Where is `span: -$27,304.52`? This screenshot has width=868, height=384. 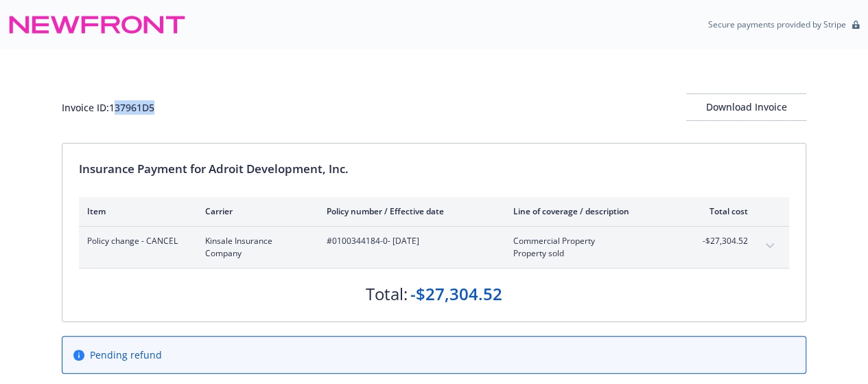
span: -$27,304.52 is located at coordinates (722, 241).